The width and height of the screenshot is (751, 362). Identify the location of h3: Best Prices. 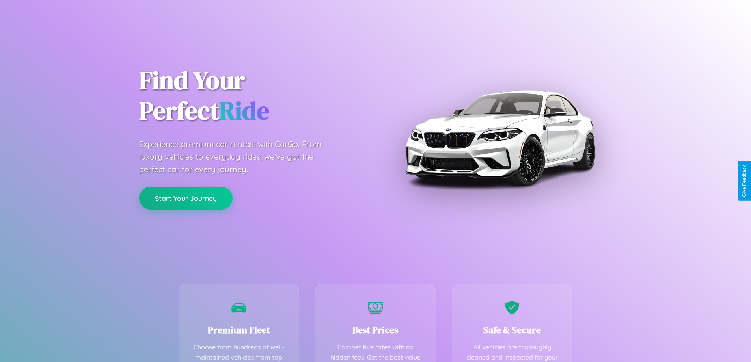
(375, 330).